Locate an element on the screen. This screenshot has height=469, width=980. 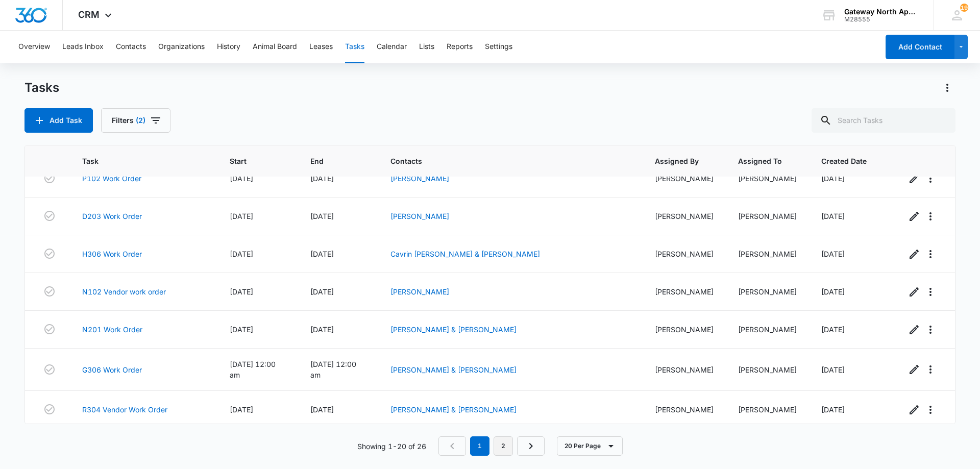
button: Calendar is located at coordinates (391, 47).